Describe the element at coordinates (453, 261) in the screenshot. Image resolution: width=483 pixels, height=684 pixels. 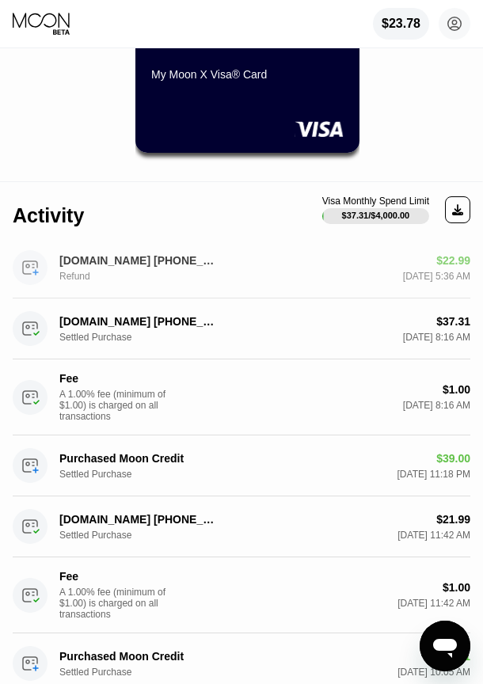
I see `div: $22.99` at that location.